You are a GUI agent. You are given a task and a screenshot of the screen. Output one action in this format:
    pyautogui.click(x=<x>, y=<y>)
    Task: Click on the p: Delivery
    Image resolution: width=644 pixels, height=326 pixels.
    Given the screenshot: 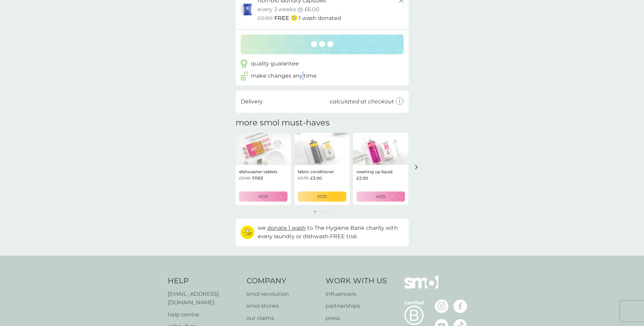 What is the action you would take?
    pyautogui.click(x=252, y=102)
    